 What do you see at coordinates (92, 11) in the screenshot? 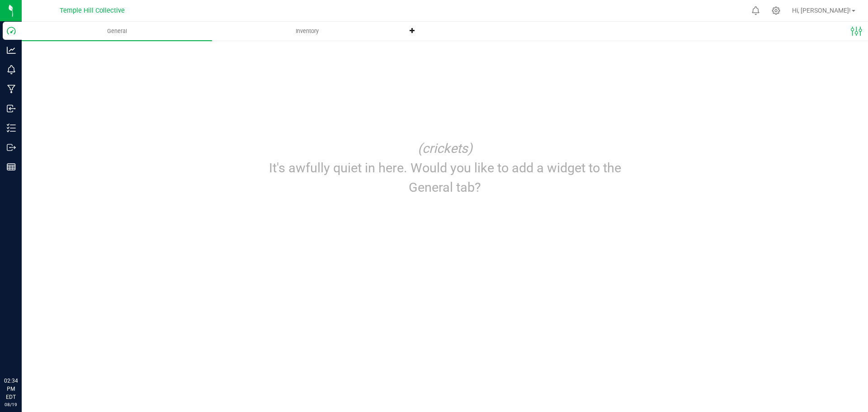
I see `span: Temple Hill Collective` at bounding box center [92, 11].